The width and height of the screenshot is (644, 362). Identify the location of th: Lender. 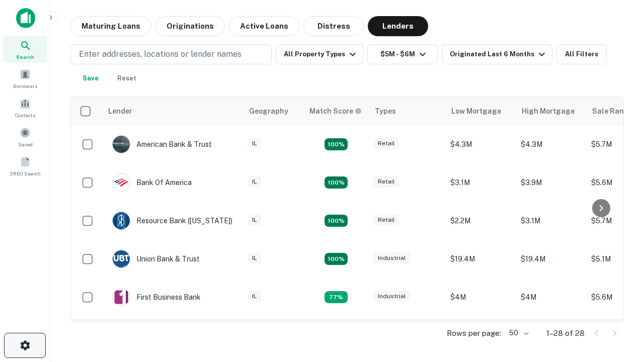
(173, 111).